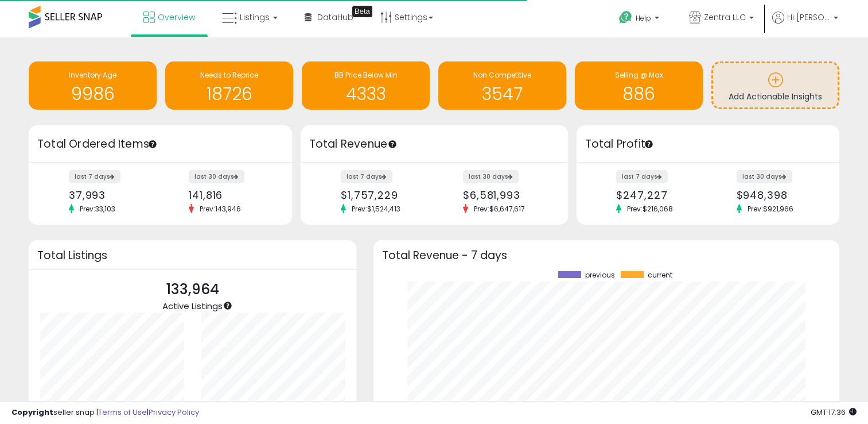 The height and width of the screenshot is (424, 868). What do you see at coordinates (600, 275) in the screenshot?
I see `span: previous` at bounding box center [600, 275].